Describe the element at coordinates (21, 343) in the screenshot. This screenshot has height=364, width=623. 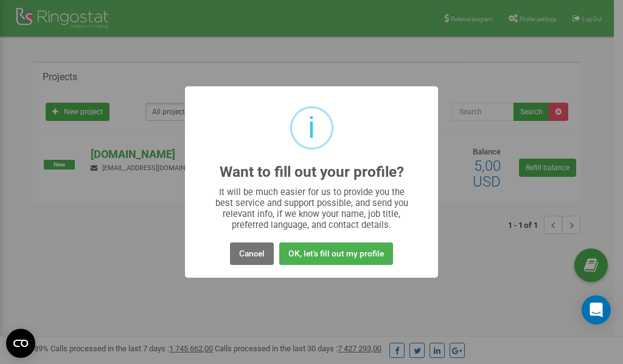
I see `button: Open CMP widget` at that location.